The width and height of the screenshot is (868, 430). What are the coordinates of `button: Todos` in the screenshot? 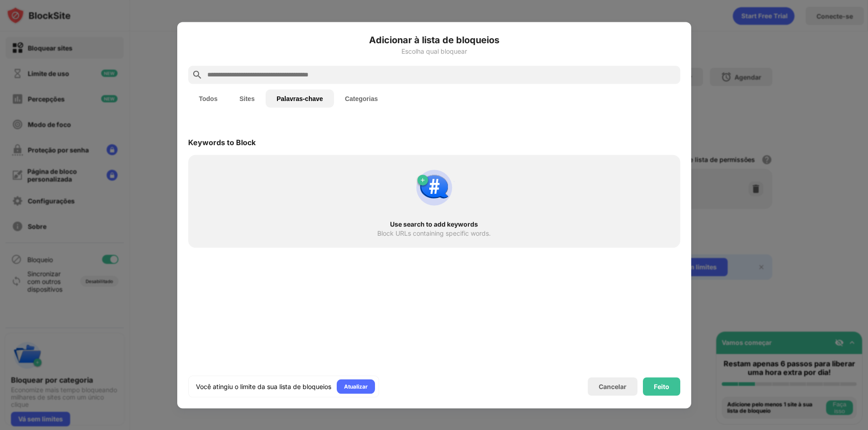 It's located at (209, 99).